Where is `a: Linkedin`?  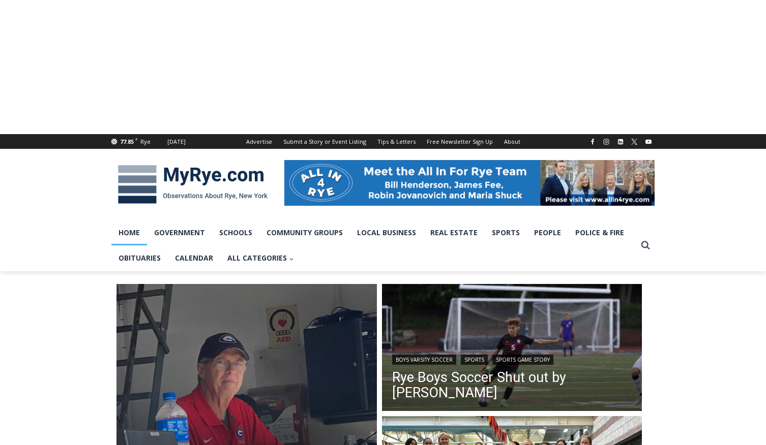
a: Linkedin is located at coordinates (620, 142).